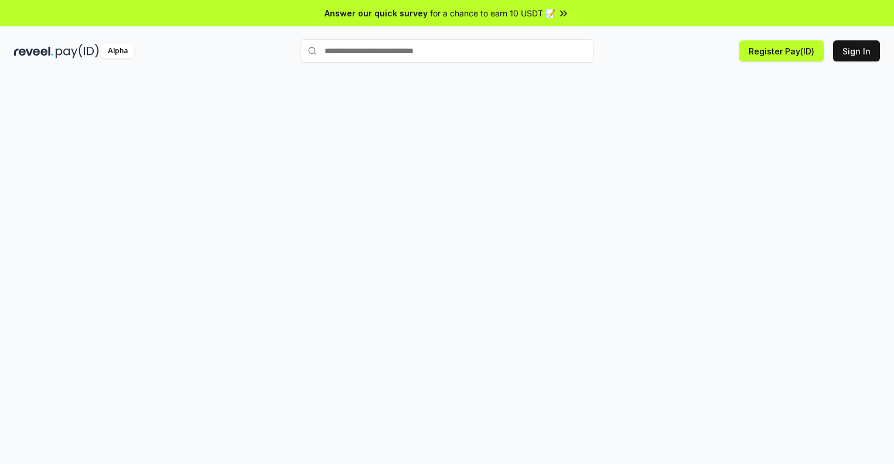  I want to click on img: pay_id, so click(77, 51).